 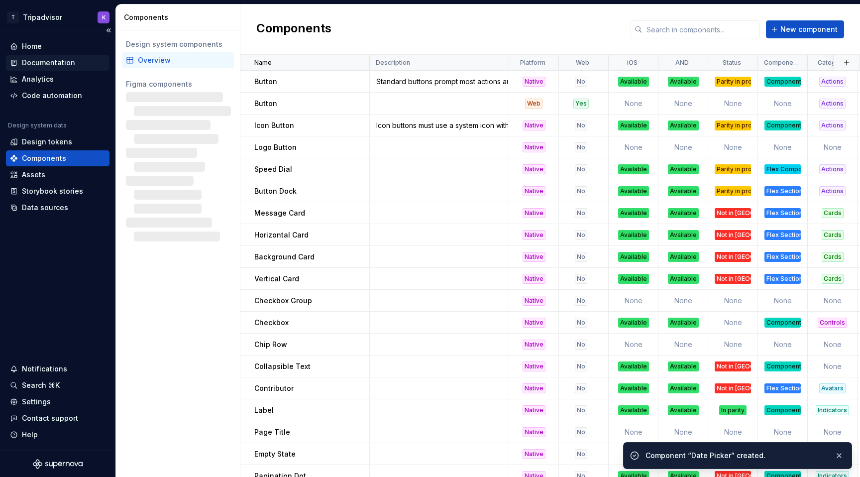 What do you see at coordinates (58, 191) in the screenshot?
I see `a: Storybook stories` at bounding box center [58, 191].